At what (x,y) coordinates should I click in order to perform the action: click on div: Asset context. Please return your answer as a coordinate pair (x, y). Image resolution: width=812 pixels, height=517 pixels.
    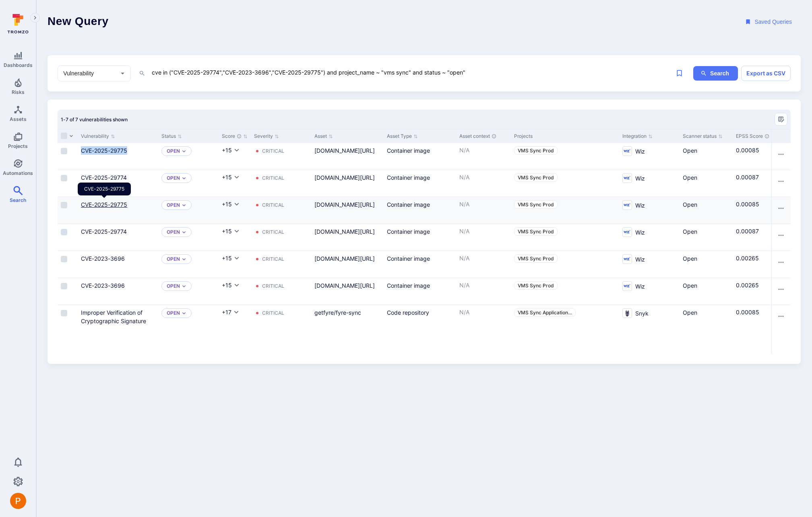
    Looking at the image, I should click on (483, 136).